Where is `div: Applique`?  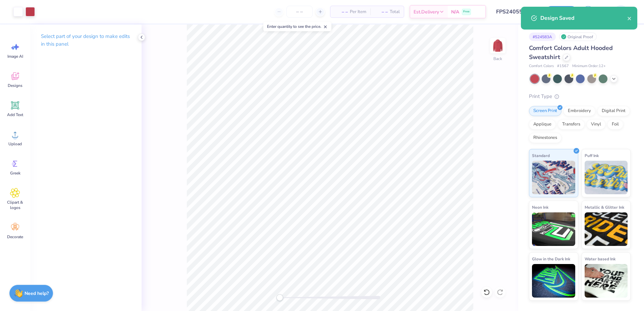
div: Applique is located at coordinates (542, 125).